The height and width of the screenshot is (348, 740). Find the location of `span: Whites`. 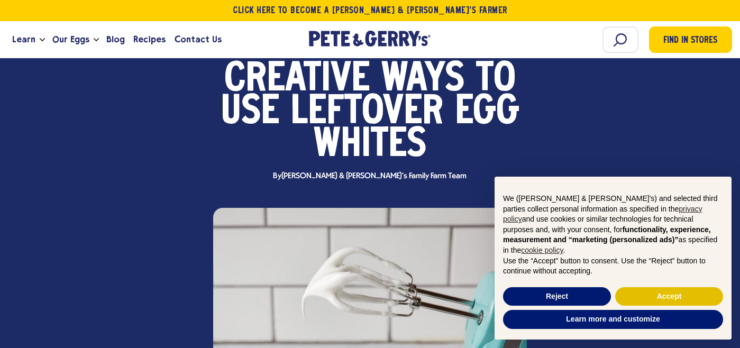

span: Whites is located at coordinates (370, 145).